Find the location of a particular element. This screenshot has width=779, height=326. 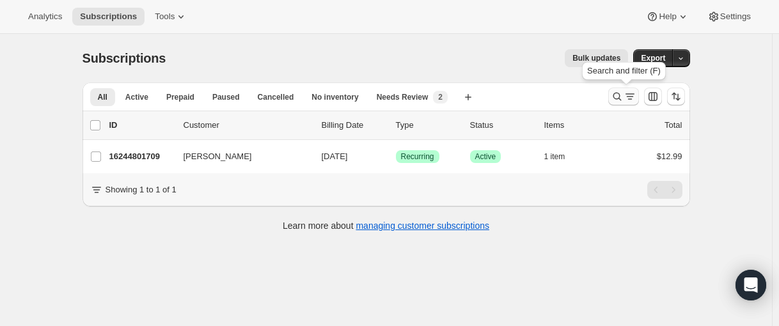

span: Cancelled is located at coordinates (275, 97).